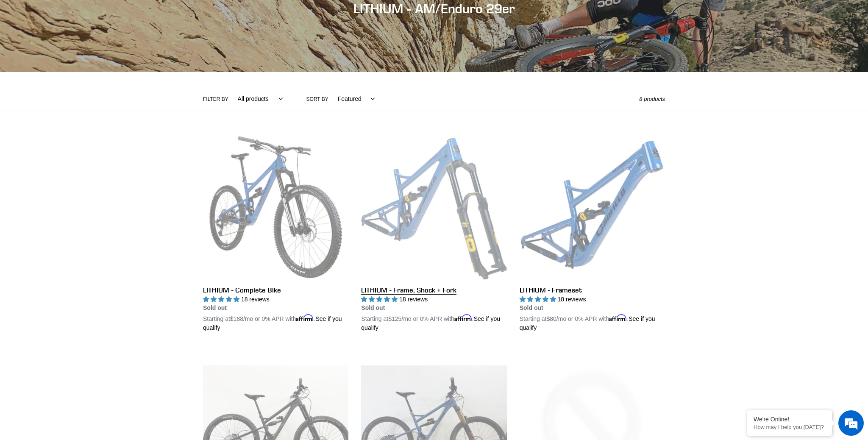 Image resolution: width=868 pixels, height=440 pixels. What do you see at coordinates (83, 149) in the screenshot?
I see `span: We're online!` at bounding box center [83, 149].